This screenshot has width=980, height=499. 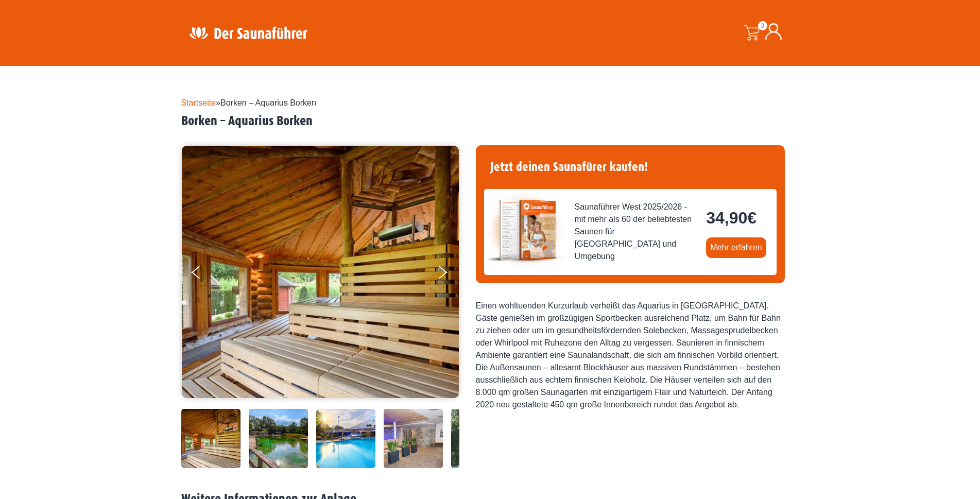 What do you see at coordinates (525, 230) in the screenshot?
I see `img: der-saunafuehrer-2025-west.jpg` at bounding box center [525, 230].